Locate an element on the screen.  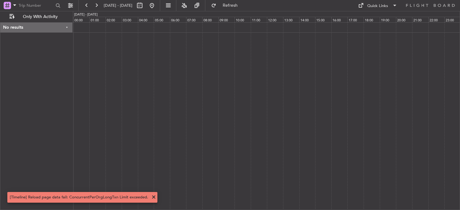
div: Quick Links is located at coordinates (377, 6).